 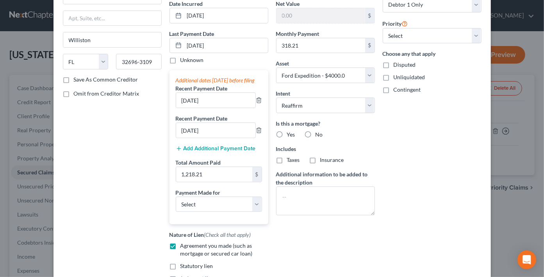 I want to click on label: Priority, so click(x=395, y=23).